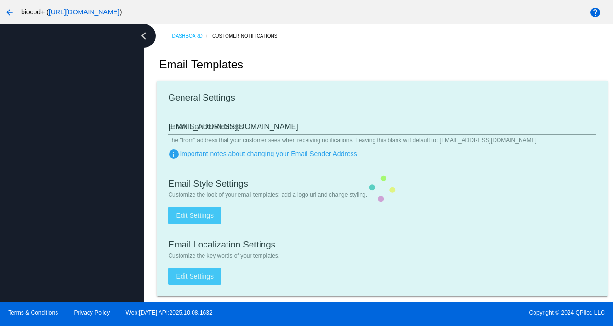 This screenshot has height=326, width=613. I want to click on span: Copyright © 2024 QPilot, LLC, so click(460, 313).